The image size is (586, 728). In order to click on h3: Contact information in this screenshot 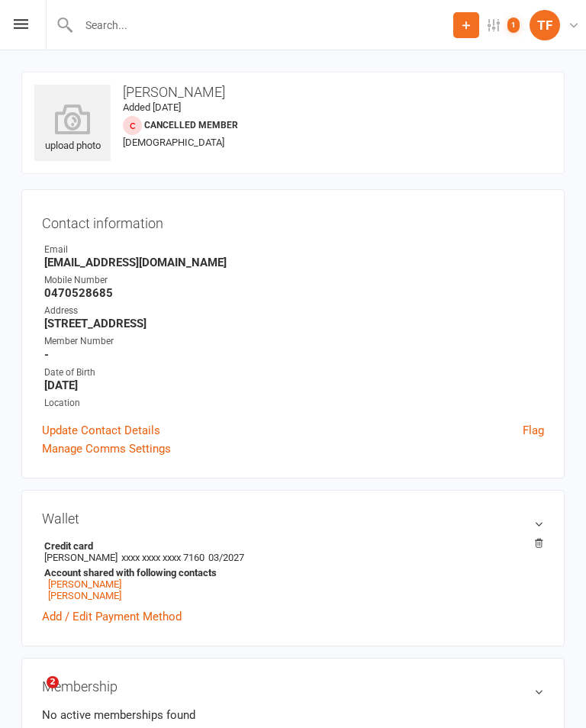, I will do `click(293, 221)`.